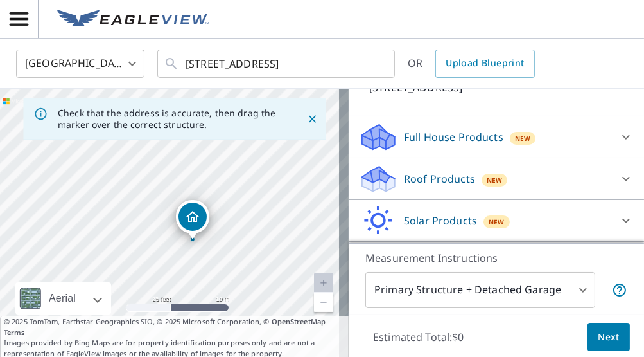  I want to click on a: Upload Blueprint, so click(485, 64).